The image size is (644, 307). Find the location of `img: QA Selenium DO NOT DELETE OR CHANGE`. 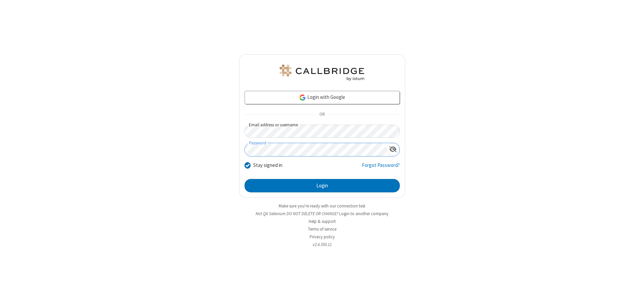

img: QA Selenium DO NOT DELETE OR CHANGE is located at coordinates (322, 73).